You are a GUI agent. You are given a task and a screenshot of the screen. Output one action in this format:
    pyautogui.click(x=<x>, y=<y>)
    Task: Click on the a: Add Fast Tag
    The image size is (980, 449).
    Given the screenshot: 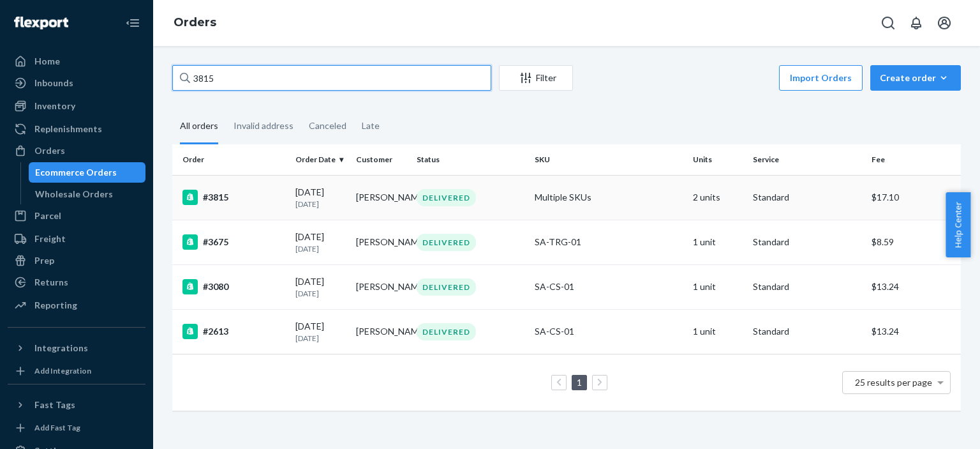 What is the action you would take?
    pyautogui.click(x=76, y=427)
    